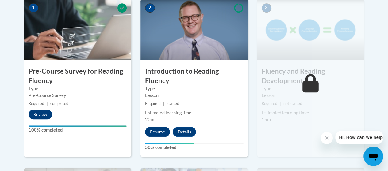  I want to click on h3: Fluency and Reading Development, so click(311, 76).